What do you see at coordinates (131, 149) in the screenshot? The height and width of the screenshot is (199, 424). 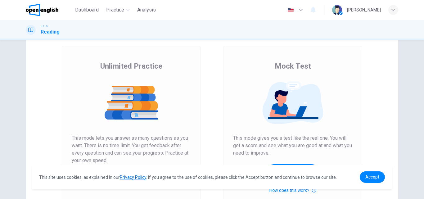 I see `span: This mode lets you answer as many questions as you want. There is no time limit. You get feedback...` at bounding box center [131, 149].